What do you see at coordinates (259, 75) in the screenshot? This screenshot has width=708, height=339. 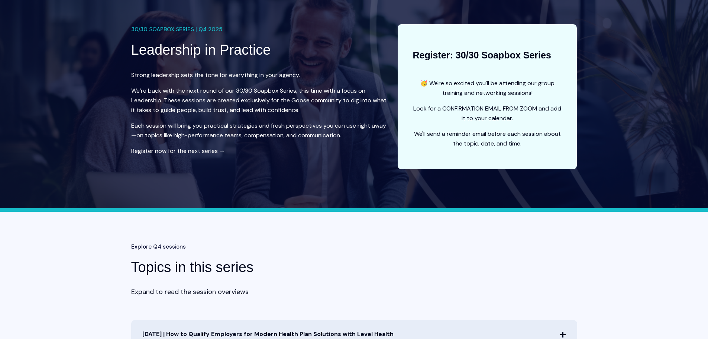 I see `p: Strong leadership sets the tone for everything in your agency.` at bounding box center [259, 75].